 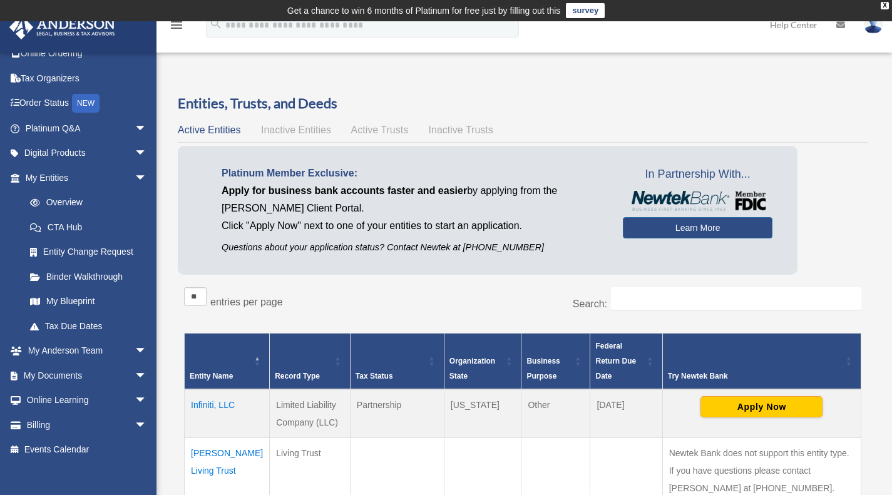 What do you see at coordinates (374, 376) in the screenshot?
I see `span: Tax Status` at bounding box center [374, 376].